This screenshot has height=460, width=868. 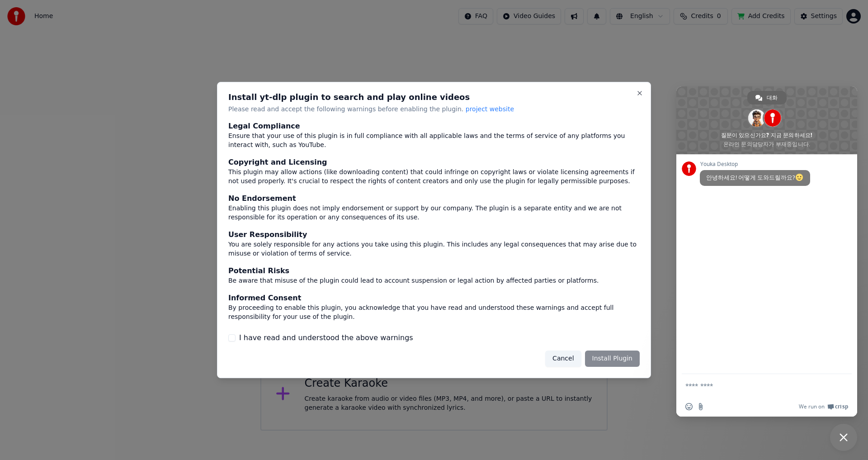 I want to click on div: User Responsibility, so click(x=434, y=235).